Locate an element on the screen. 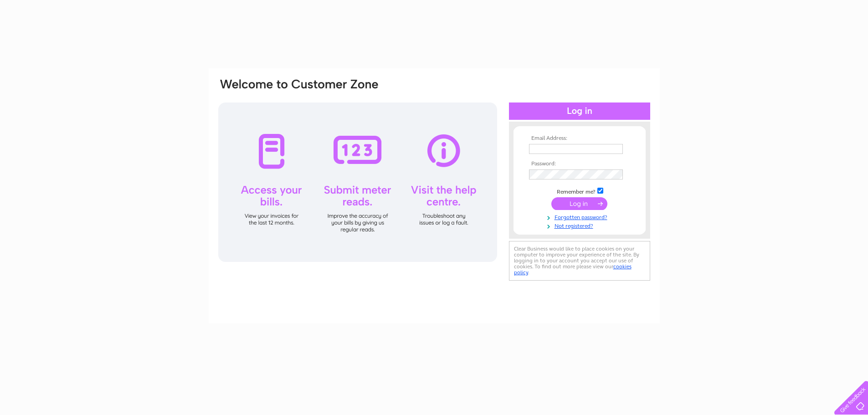  a: Forgotten password? is located at coordinates (580, 217).